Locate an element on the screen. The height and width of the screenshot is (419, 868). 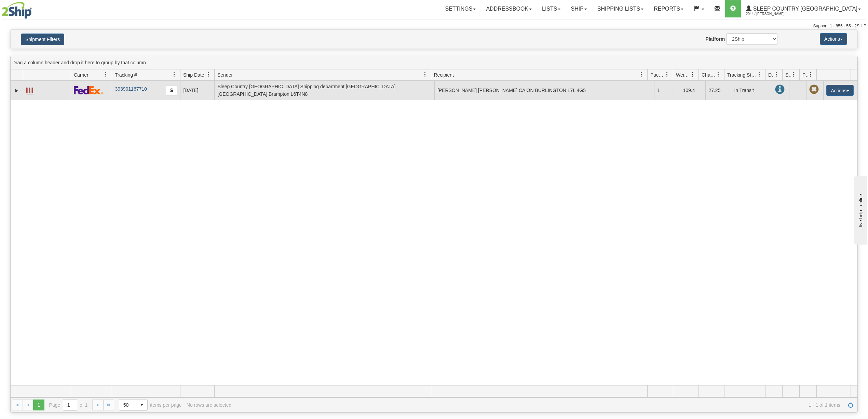
div: grid grouping header is located at coordinates (434, 62).